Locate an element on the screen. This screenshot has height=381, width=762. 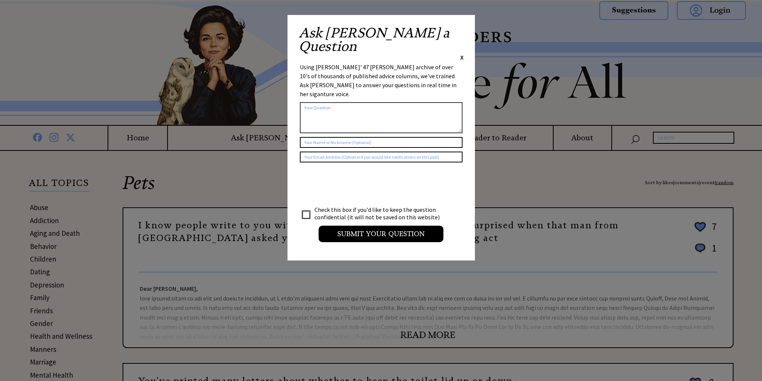
input: Your Email Address (Optional if you would like notifications on this post) is located at coordinates (381, 157).